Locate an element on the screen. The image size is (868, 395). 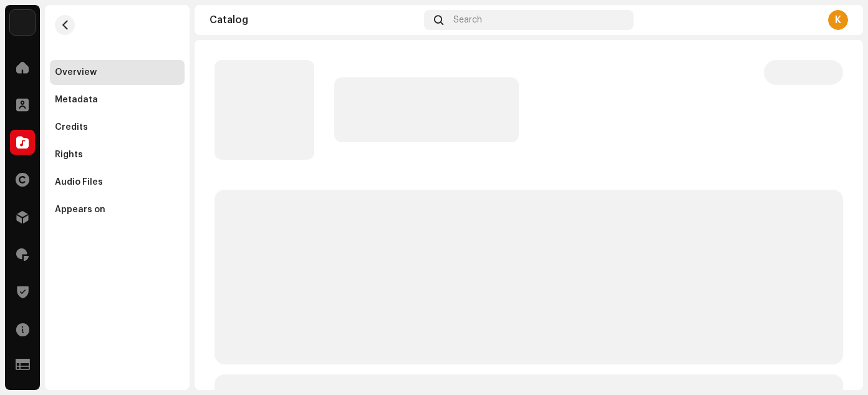
div: Rights is located at coordinates (69, 155).